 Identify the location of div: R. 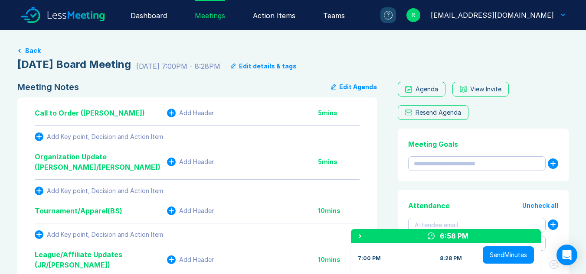
(413, 15).